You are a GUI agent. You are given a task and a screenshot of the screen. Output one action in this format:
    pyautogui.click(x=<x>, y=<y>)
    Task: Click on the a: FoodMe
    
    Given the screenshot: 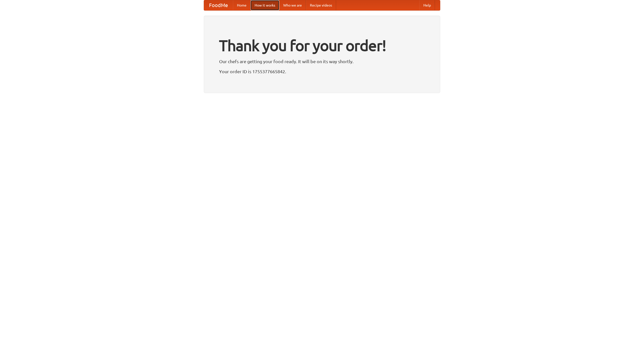 What is the action you would take?
    pyautogui.click(x=218, y=5)
    